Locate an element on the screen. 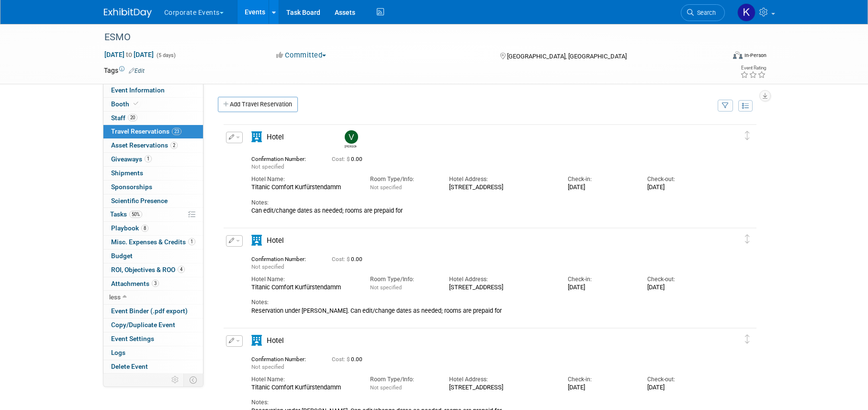 Image resolution: width=868 pixels, height=410 pixels. a: Booth is located at coordinates (154, 104).